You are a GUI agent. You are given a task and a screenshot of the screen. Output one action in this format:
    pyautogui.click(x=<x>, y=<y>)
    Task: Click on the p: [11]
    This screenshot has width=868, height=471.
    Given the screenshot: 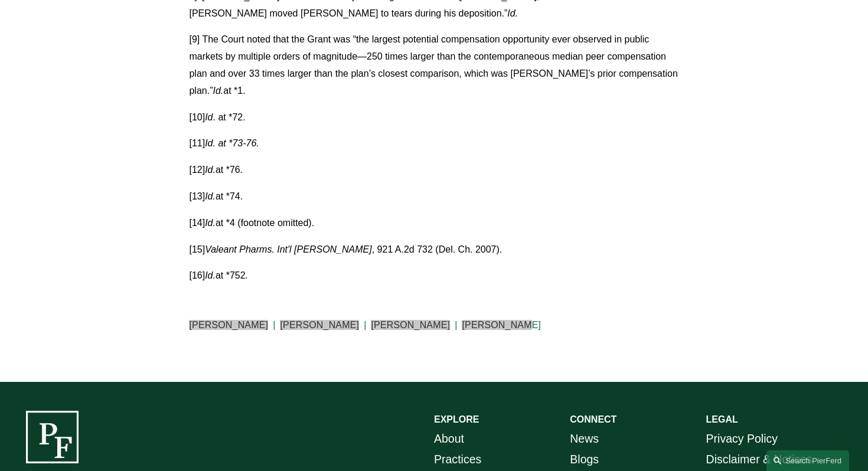 What is the action you would take?
    pyautogui.click(x=433, y=144)
    